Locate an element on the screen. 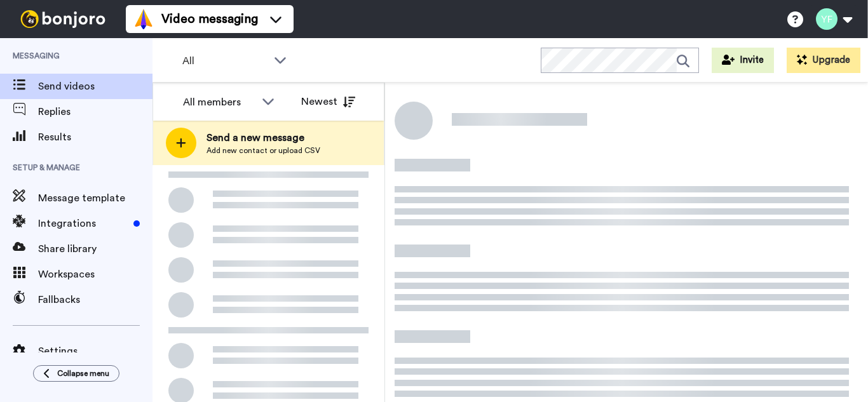 This screenshot has width=868, height=402. span: Results is located at coordinates (96, 137).